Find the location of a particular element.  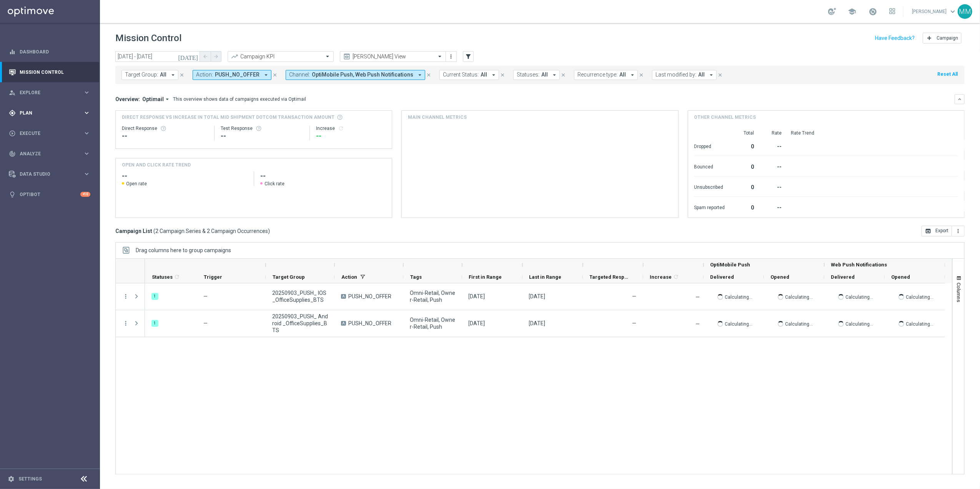

span: Recurrence type: is located at coordinates (598, 75).